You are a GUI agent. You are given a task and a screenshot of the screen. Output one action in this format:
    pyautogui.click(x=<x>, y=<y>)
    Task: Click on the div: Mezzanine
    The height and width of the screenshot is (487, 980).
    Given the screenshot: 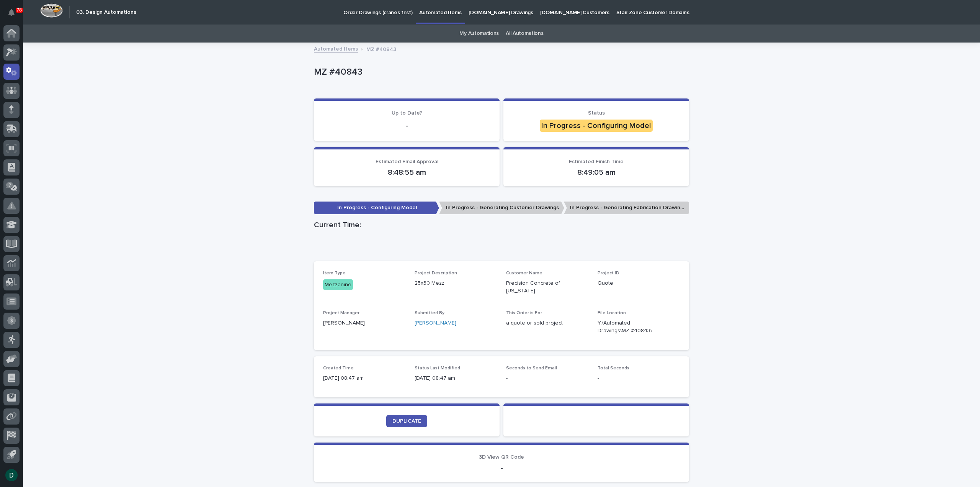 What is the action you would take?
    pyautogui.click(x=338, y=285)
    